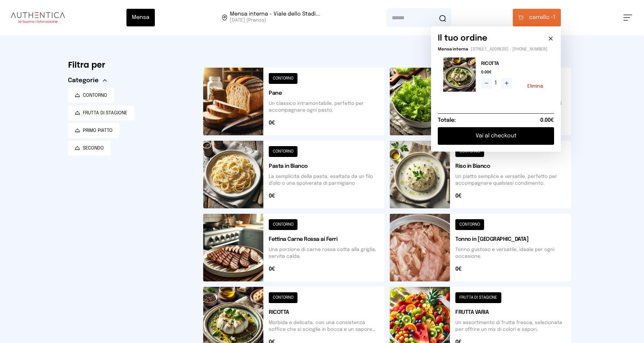 This screenshot has height=343, width=644. What do you see at coordinates (91, 95) in the screenshot?
I see `button: CONTORNO` at bounding box center [91, 95].